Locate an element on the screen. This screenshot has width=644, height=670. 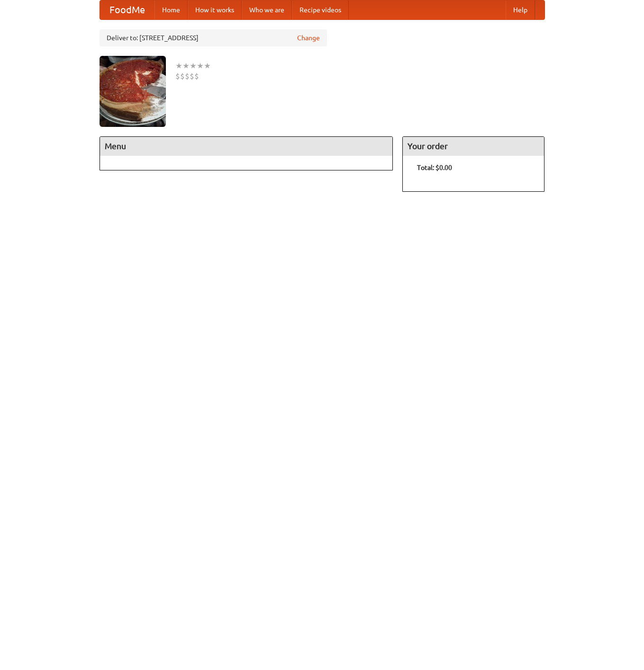
a: Home is located at coordinates (171, 10).